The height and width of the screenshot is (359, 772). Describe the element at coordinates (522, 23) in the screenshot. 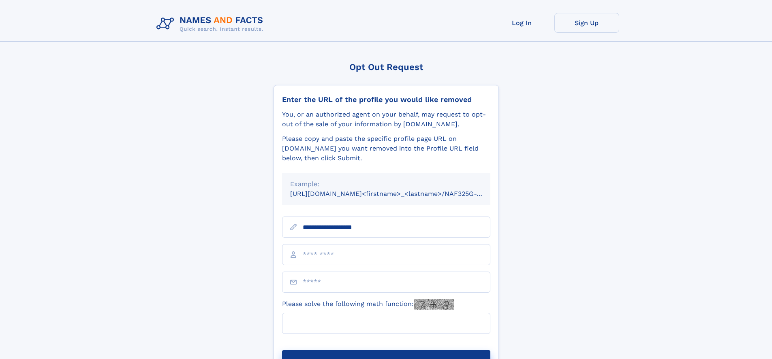

I see `a: Log In` at that location.